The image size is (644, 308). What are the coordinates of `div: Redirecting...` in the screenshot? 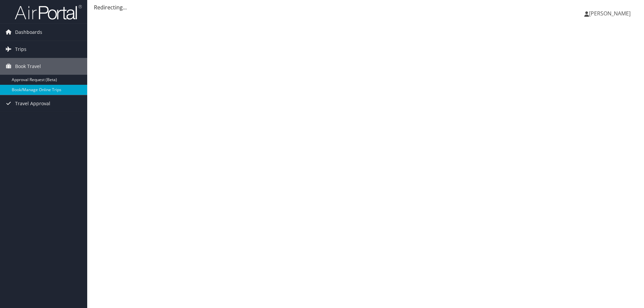 It's located at (366, 7).